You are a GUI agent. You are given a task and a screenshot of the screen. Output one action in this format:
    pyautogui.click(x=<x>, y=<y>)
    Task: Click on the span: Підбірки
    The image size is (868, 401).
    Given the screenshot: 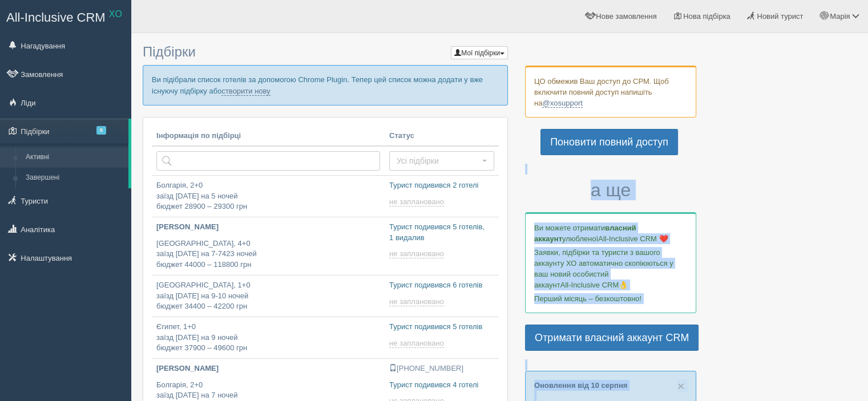 What is the action you would take?
    pyautogui.click(x=169, y=52)
    